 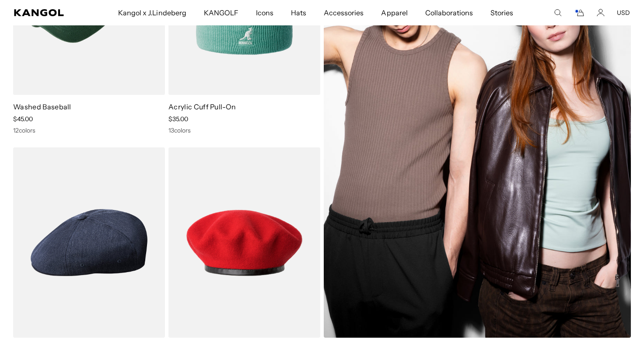 What do you see at coordinates (89, 130) in the screenshot?
I see `div: 12 colors` at bounding box center [89, 130].